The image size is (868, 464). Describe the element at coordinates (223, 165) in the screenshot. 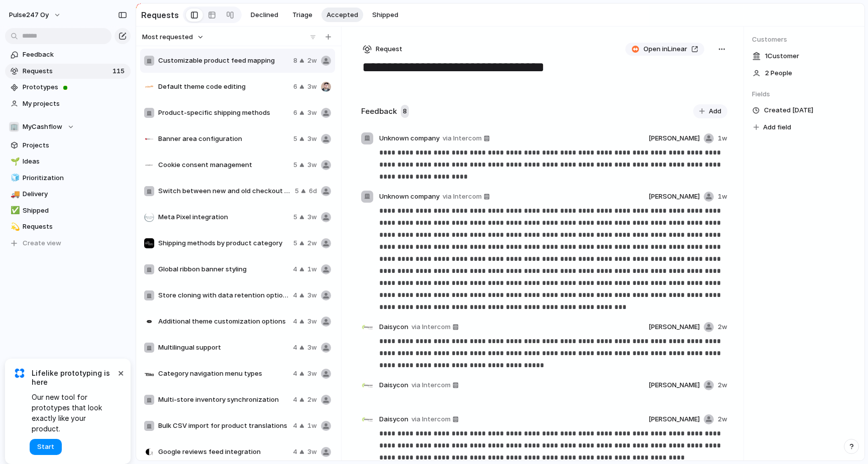

I see `span: Cookie consent management` at that location.